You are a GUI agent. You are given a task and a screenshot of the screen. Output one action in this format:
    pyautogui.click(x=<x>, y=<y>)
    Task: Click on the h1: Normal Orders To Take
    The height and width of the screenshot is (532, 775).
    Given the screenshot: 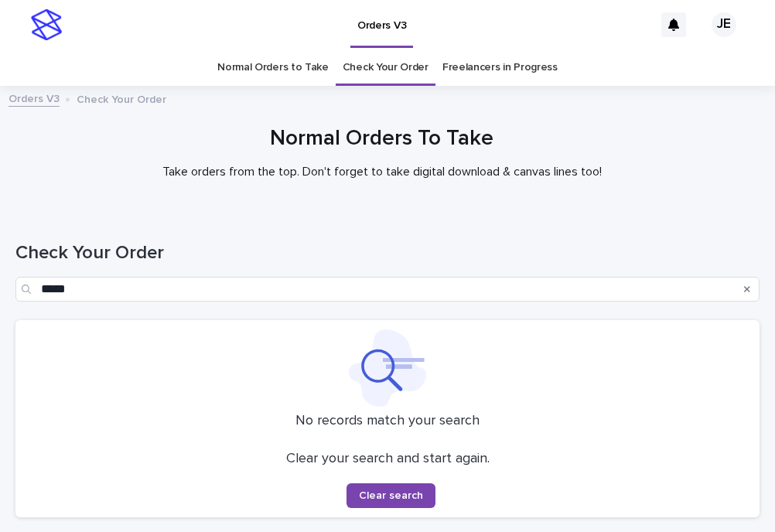 What is the action you would take?
    pyautogui.click(x=382, y=140)
    